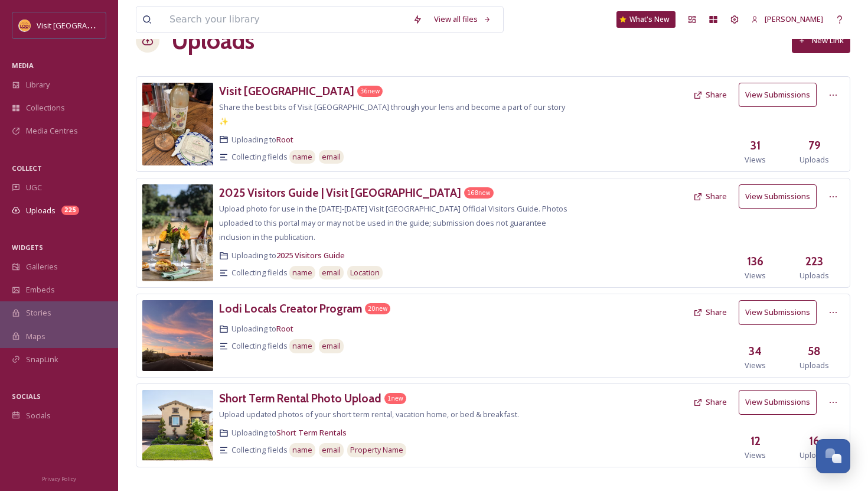 The height and width of the screenshot is (491, 868). Describe the element at coordinates (815, 261) in the screenshot. I see `h3: 223` at that location.